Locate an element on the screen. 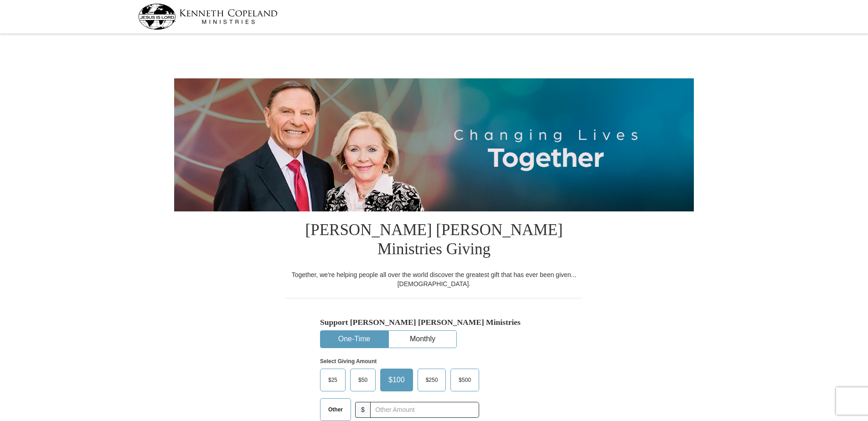 This screenshot has height=421, width=868. span: $250 is located at coordinates (432, 380).